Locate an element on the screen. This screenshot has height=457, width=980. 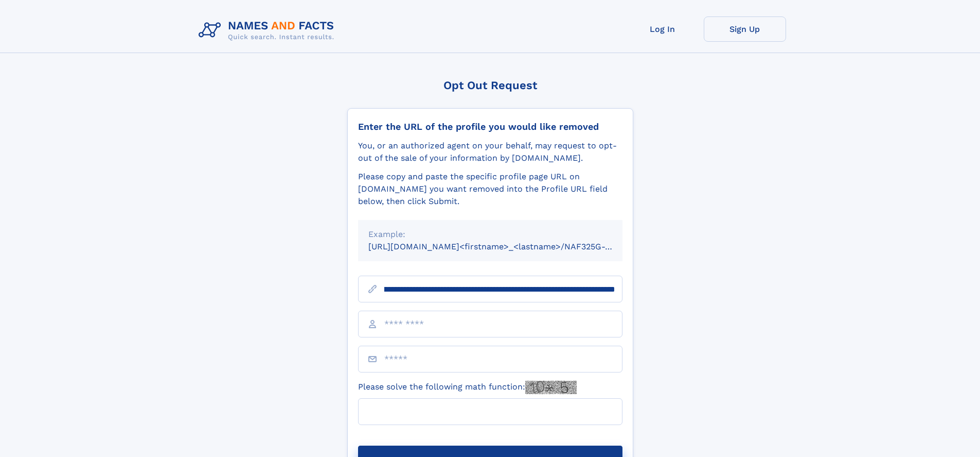
label: Please solve the following math function: is located at coordinates (467, 387).